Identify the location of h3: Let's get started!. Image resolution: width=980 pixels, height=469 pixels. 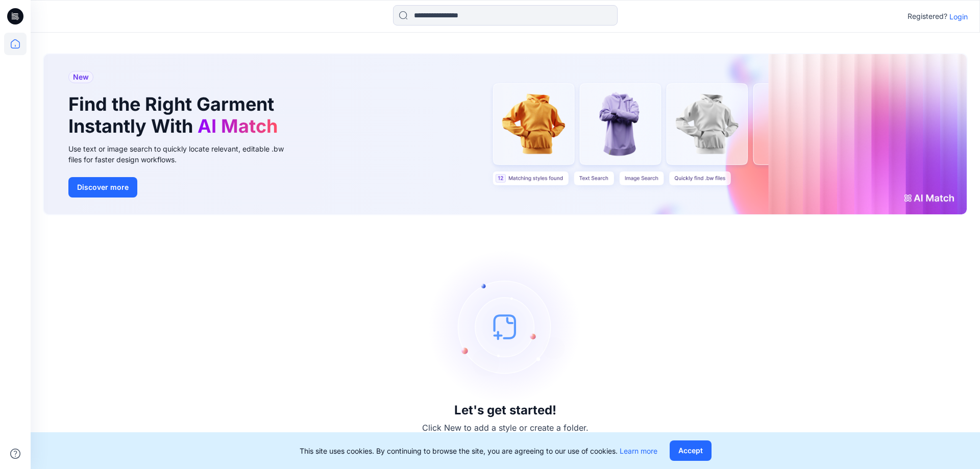
(506, 410).